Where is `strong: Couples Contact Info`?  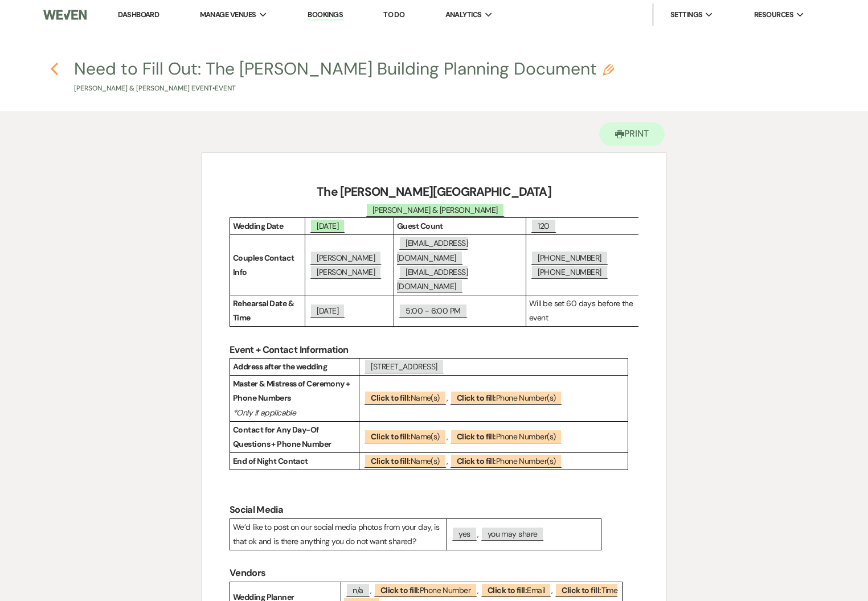
strong: Couples Contact Info is located at coordinates (265, 265).